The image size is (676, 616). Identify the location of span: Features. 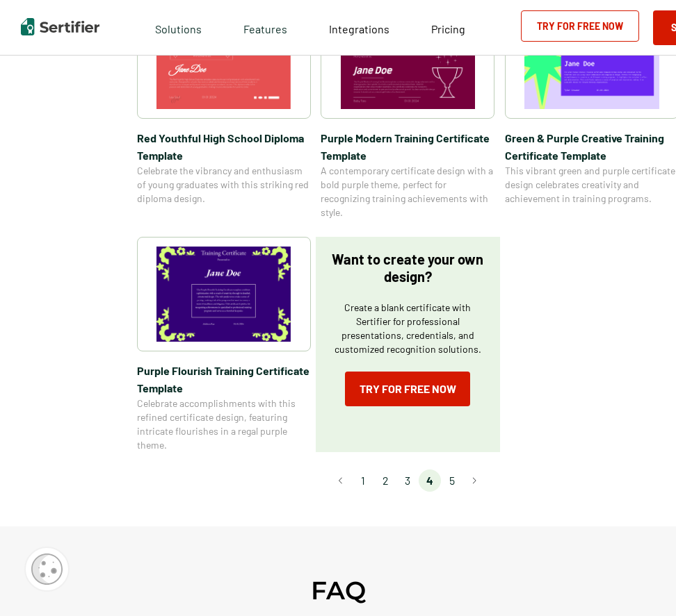
(265, 27).